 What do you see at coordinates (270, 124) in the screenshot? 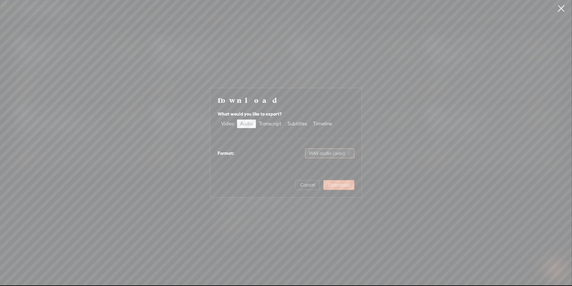
I see `div: Transcript` at bounding box center [270, 124].